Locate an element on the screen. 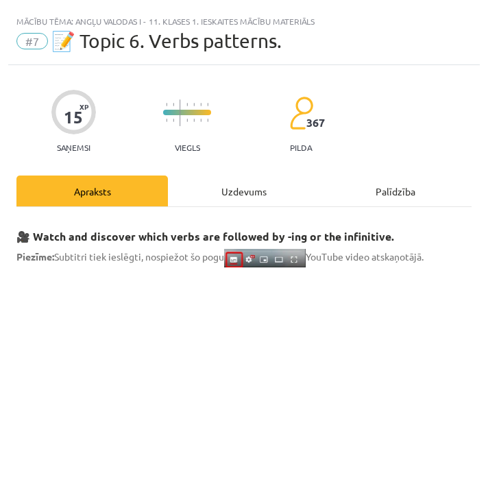 The width and height of the screenshot is (488, 482). img: students-c634bb4e5e11cddfef0936a35e636f08e4e9abd3cc4e673bd6f9a4125e45ecb1.svg is located at coordinates (301, 113).